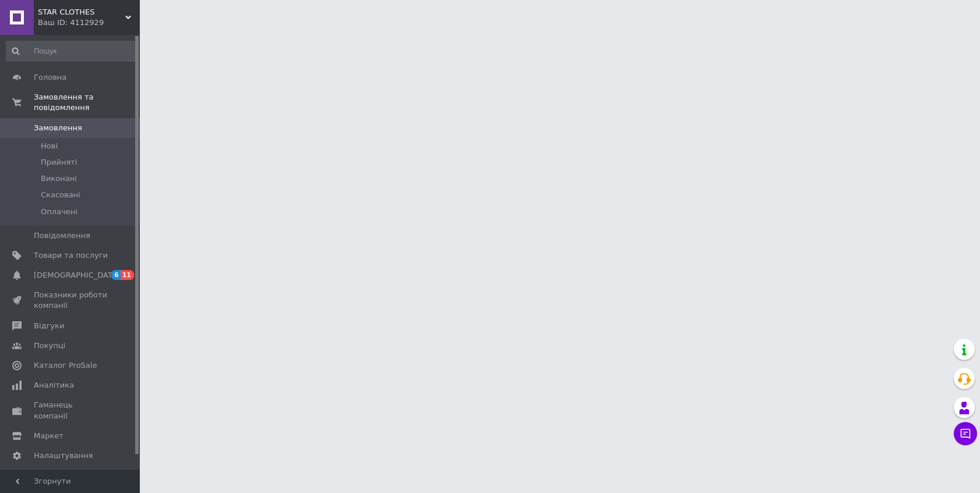 The image size is (980, 493). I want to click on span: Нові, so click(49, 147).